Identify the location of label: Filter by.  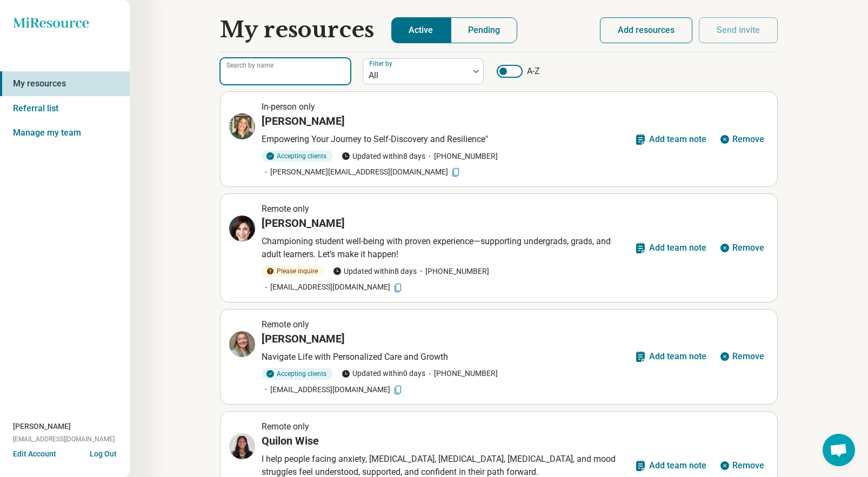
(381, 63).